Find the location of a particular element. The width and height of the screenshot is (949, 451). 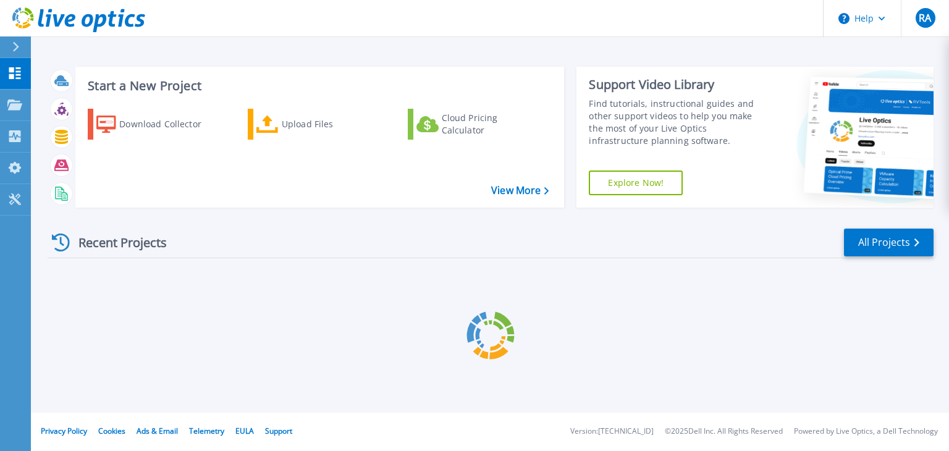

a: View More is located at coordinates (520, 190).